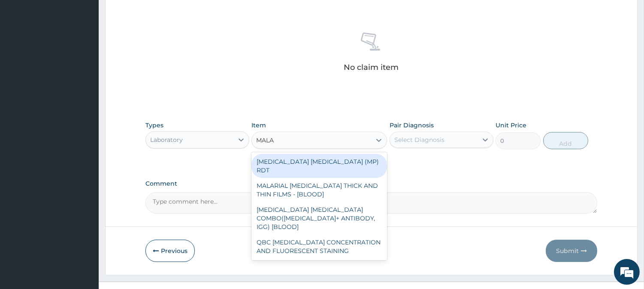 The height and width of the screenshot is (289, 644). I want to click on button: Previous, so click(170, 251).